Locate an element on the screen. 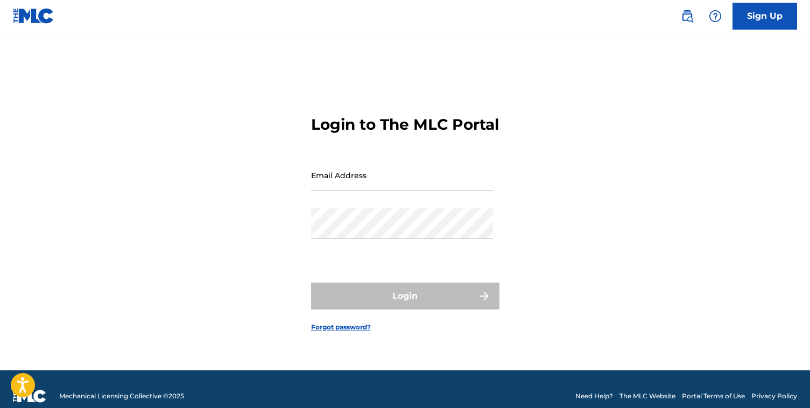 The height and width of the screenshot is (408, 810). span: Mechanical Licensing Collective © 2025 is located at coordinates (122, 396).